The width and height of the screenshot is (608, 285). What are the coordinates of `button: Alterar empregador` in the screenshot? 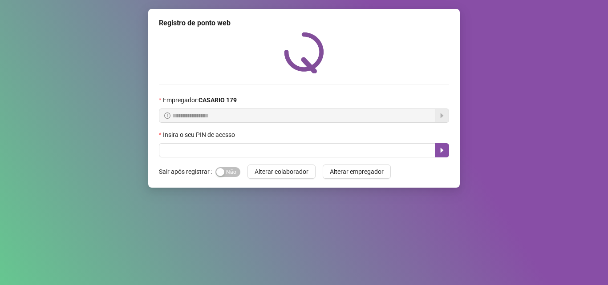 It's located at (357, 172).